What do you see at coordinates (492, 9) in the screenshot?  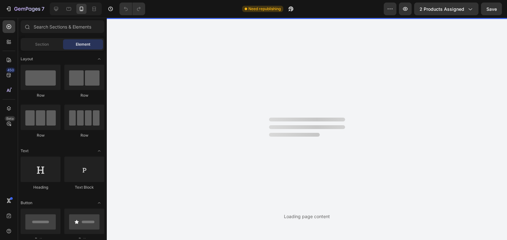 I see `button: Save` at bounding box center [492, 9].